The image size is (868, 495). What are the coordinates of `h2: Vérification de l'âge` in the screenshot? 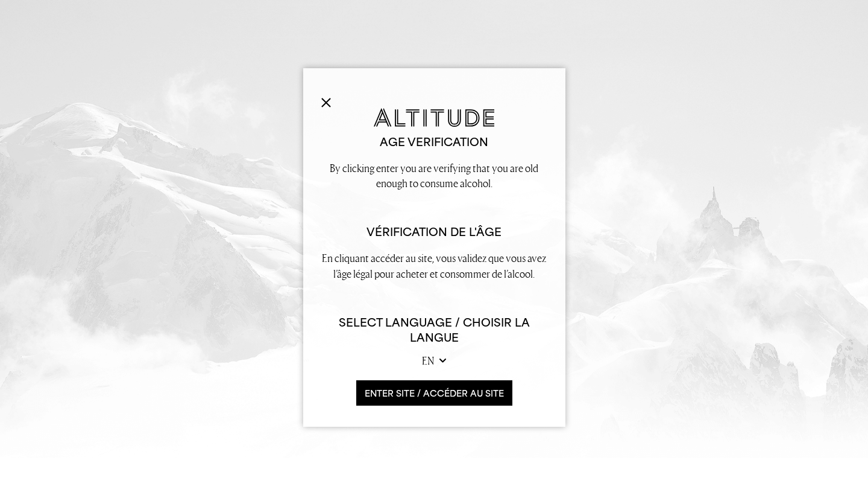 It's located at (434, 231).